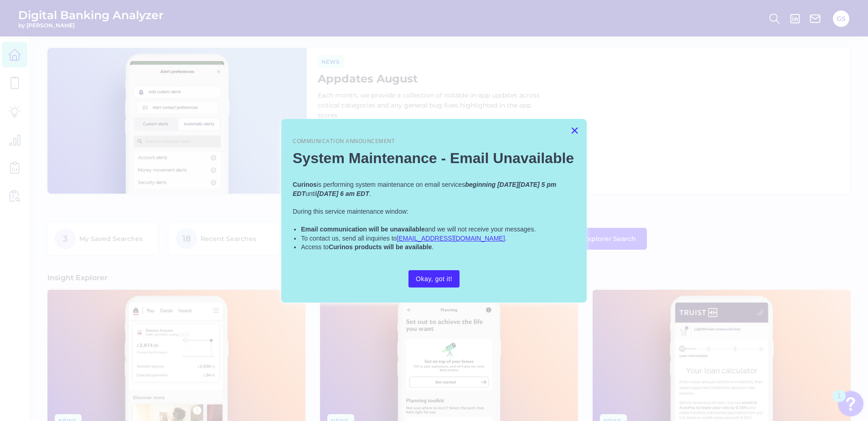 This screenshot has height=421, width=868. Describe the element at coordinates (390, 185) in the screenshot. I see `span: is performing system maintenance on email services` at that location.